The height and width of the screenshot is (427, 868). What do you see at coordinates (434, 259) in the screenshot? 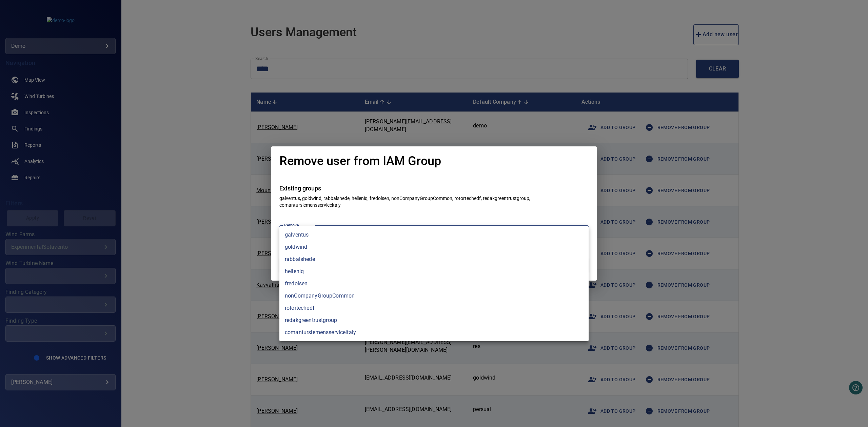
I see `li: rabbalshede` at bounding box center [434, 259].